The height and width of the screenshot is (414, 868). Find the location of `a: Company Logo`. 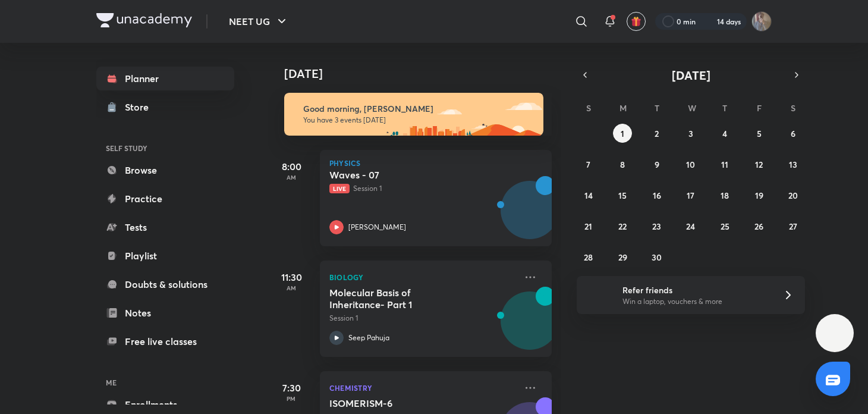

a: Company Logo is located at coordinates (144, 22).